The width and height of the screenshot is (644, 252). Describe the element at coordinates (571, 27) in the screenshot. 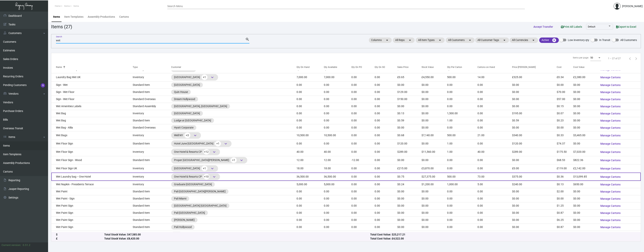

I see `button: Print All Labels` at that location.